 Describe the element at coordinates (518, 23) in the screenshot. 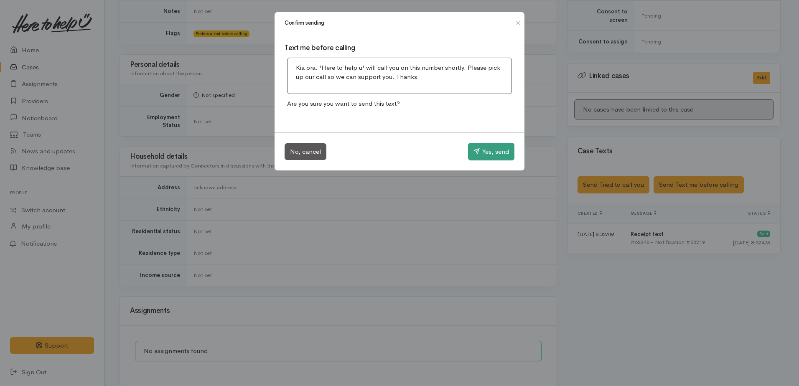

I see `button: Close` at that location.